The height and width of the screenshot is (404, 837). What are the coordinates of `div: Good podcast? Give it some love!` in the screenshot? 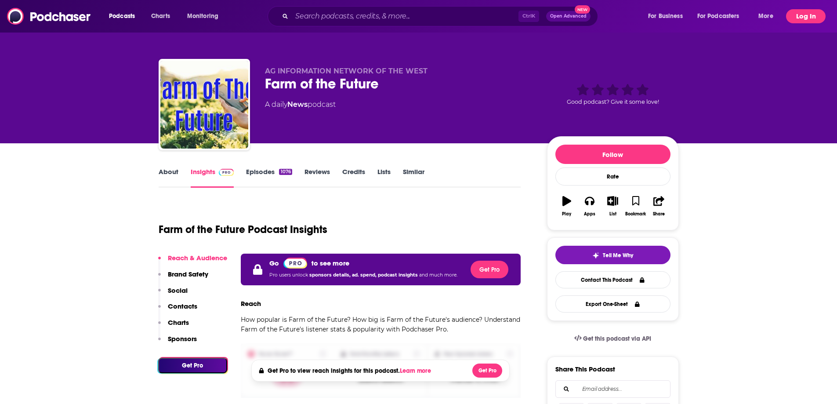 It's located at (613, 94).